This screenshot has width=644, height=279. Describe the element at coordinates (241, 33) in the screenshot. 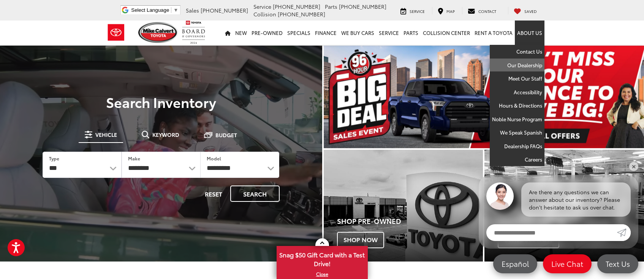

I see `a: New` at that location.